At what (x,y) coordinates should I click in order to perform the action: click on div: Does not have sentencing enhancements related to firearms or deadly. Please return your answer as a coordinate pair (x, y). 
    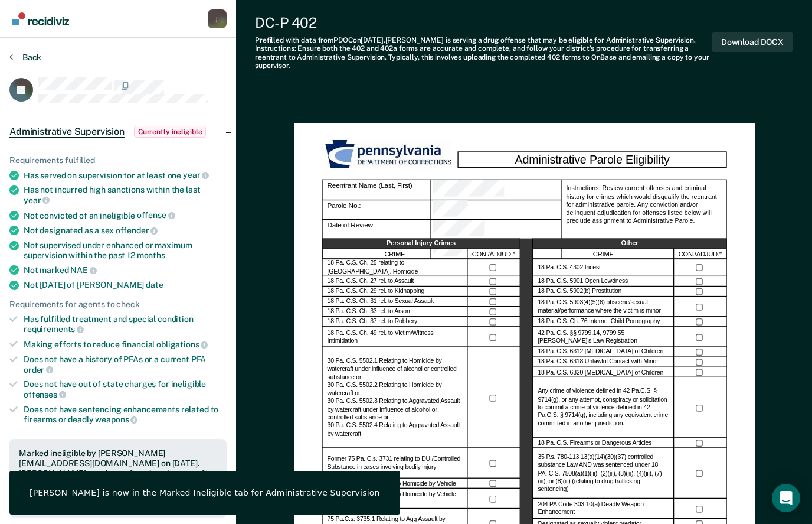
    Looking at the image, I should click on (125, 414).